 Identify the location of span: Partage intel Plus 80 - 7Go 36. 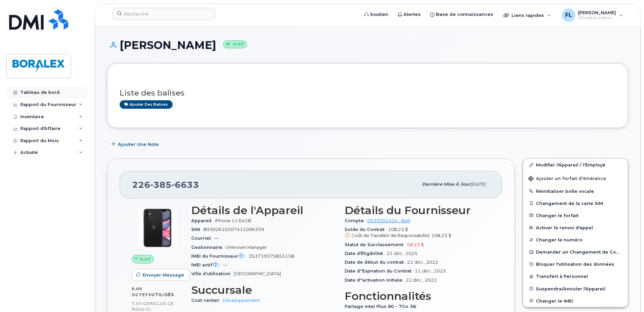
(382, 307).